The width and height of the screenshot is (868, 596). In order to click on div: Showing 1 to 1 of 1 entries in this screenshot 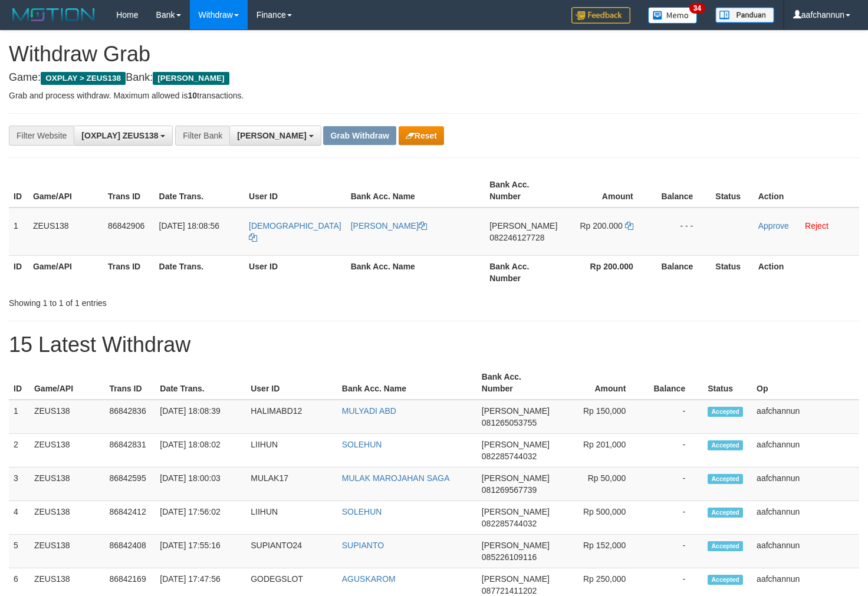, I will do `click(181, 301)`.